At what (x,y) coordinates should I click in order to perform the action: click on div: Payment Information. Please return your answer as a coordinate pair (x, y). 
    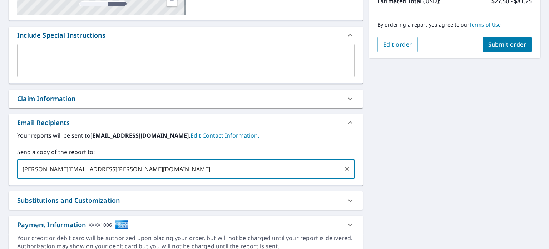
    Looking at the image, I should click on (73, 224).